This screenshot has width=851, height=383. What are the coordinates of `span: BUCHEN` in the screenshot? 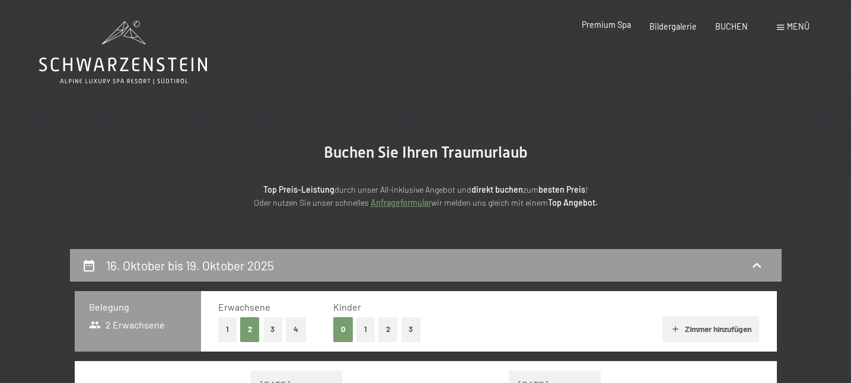 It's located at (731, 26).